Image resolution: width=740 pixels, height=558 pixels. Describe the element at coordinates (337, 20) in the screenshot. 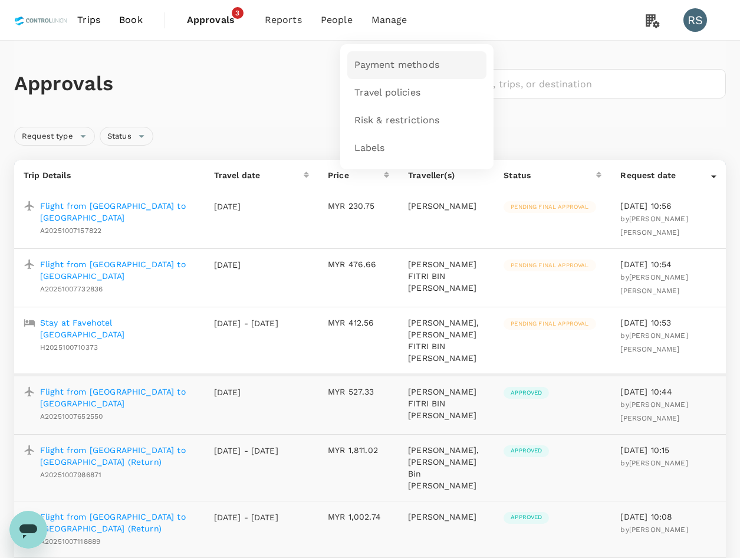

I see `span: People` at that location.